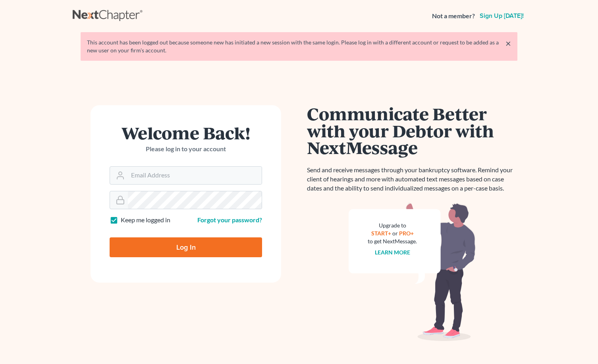 The width and height of the screenshot is (598, 364). Describe the element at coordinates (186, 149) in the screenshot. I see `p: Please log in to your account` at that location.